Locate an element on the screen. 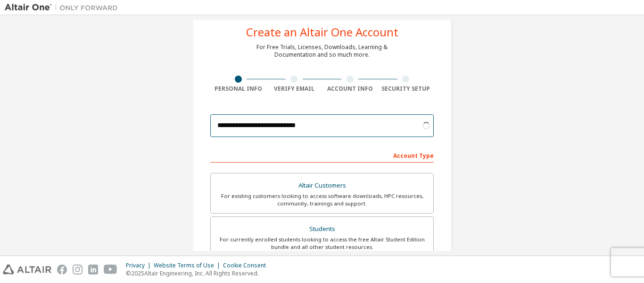 Image resolution: width=644 pixels, height=283 pixels. div: Cookie Consent is located at coordinates (247, 265).